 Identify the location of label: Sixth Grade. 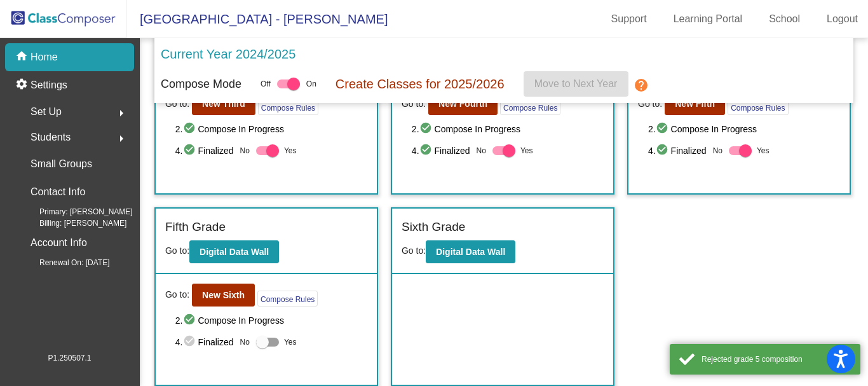
(433, 227).